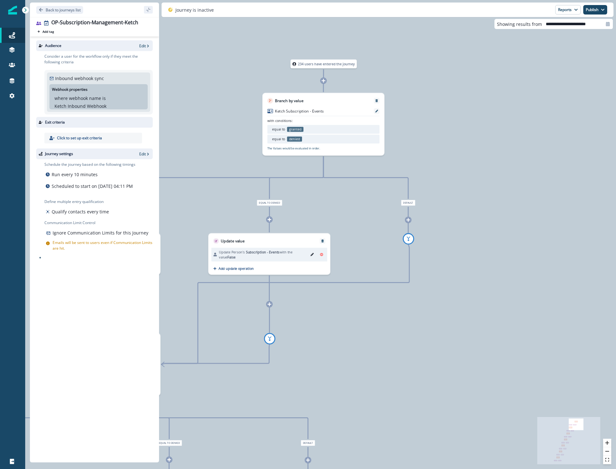  What do you see at coordinates (296, 177) in the screenshot?
I see `g: Edge from e2a349ad-6fd6-4180-b69d-7ab081d86b09 to node-edge-label770998e4-8339-4e1b-b848-8b15c5d4...` at bounding box center [296, 177].